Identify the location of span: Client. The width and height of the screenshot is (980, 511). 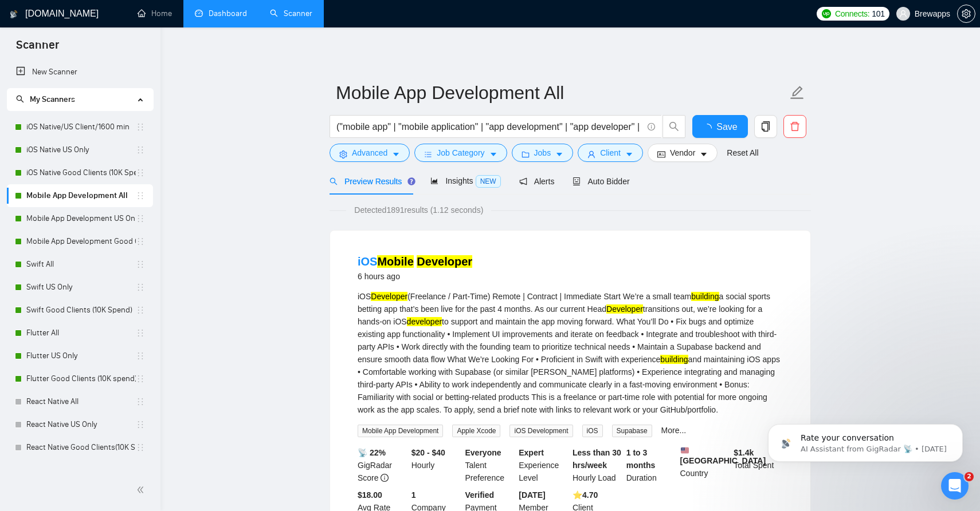
(610, 153).